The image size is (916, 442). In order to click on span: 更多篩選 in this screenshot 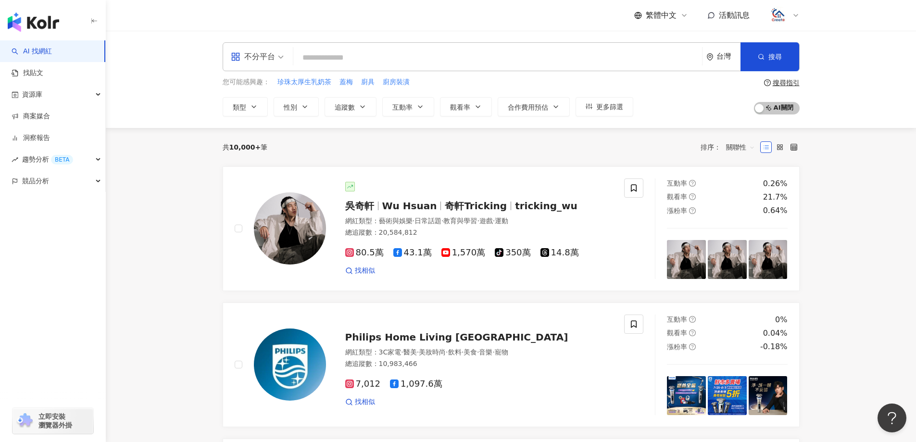, I will do `click(610, 107)`.